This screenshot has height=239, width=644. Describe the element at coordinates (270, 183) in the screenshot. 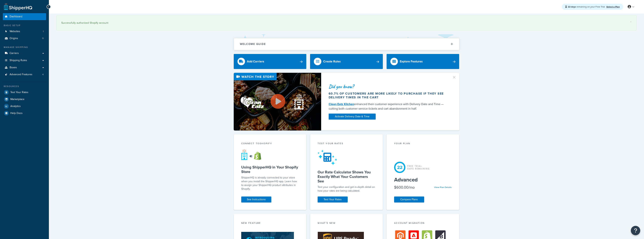

I see `p: ShipperHQ is already connected to your store when you install the ShipperHQ app. Learn how to ass...` at that location.